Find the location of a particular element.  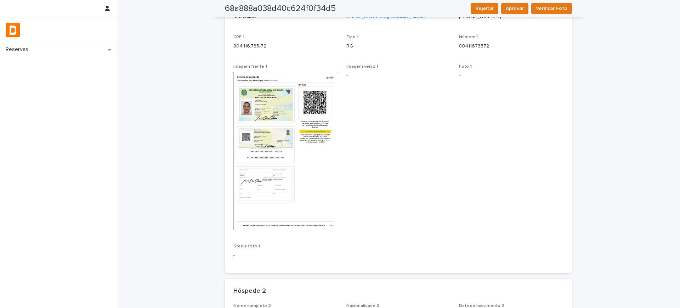

h2: Hóspede 2 is located at coordinates (250, 291).